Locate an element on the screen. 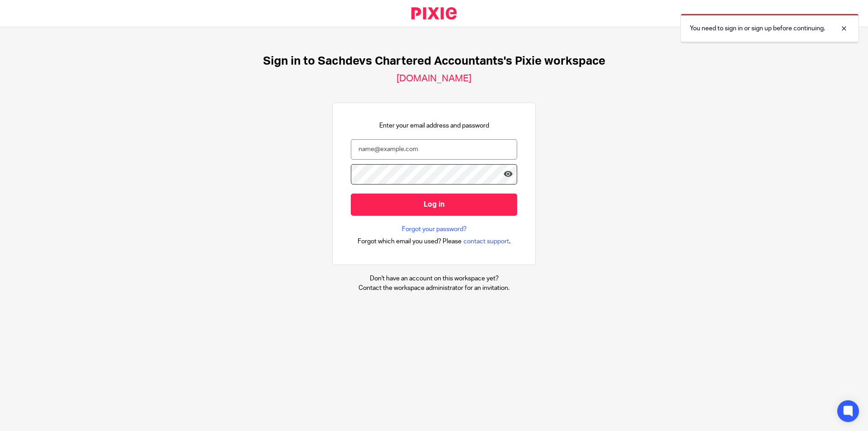 Image resolution: width=868 pixels, height=431 pixels. p: You need to sign in or sign up before continuing. is located at coordinates (757, 29).